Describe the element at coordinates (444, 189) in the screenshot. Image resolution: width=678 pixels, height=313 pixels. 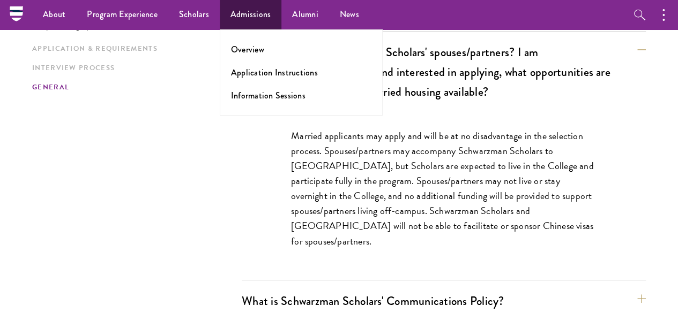
I see `p: Married applicants may apply and will be at no disadvantage in the selection process. Spouses/par...` at that location.